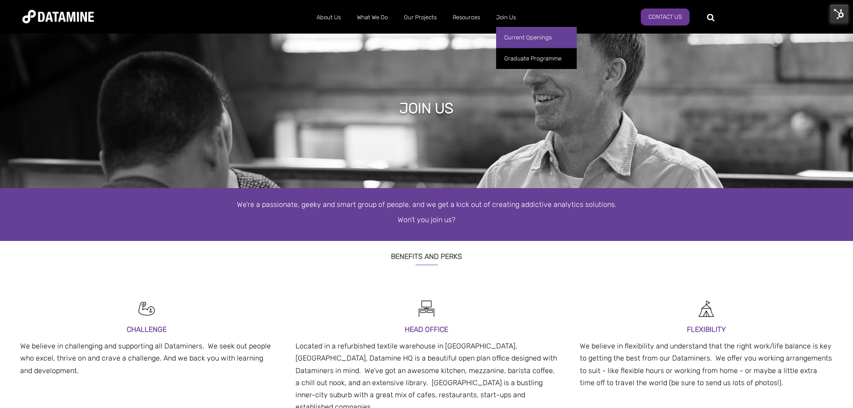  What do you see at coordinates (426, 220) in the screenshot?
I see `p: Won’t you join us?` at bounding box center [426, 220].